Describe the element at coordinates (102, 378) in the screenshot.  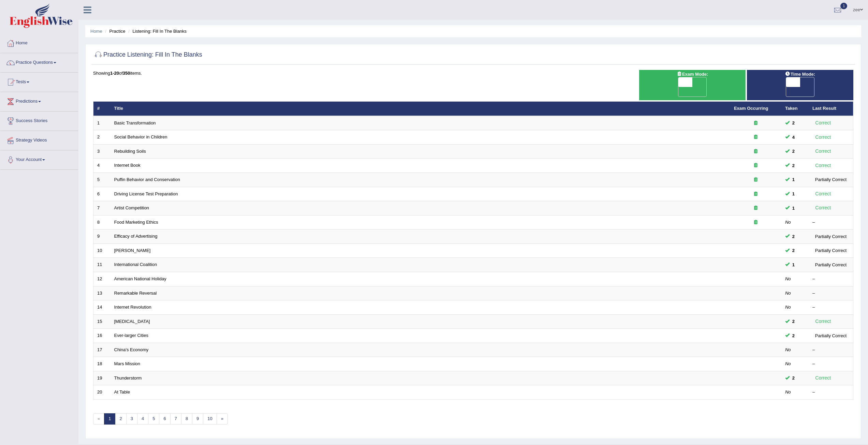
I see `td: 19` at that location.